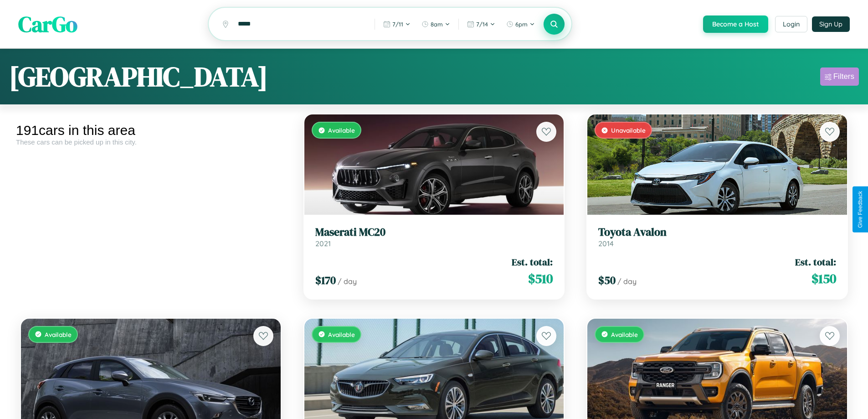 The width and height of the screenshot is (868, 419). What do you see at coordinates (323, 243) in the screenshot?
I see `span: 2021` at bounding box center [323, 243].